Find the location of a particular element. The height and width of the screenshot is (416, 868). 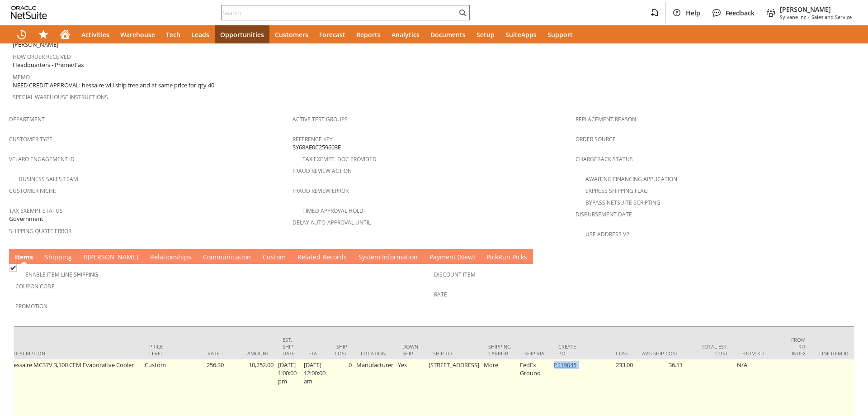

a: Reports is located at coordinates (369, 35).